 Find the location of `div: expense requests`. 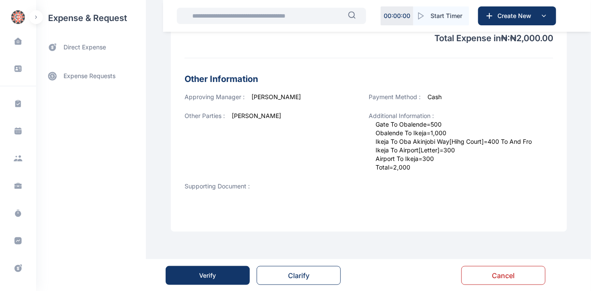

div: expense requests is located at coordinates (91, 73).